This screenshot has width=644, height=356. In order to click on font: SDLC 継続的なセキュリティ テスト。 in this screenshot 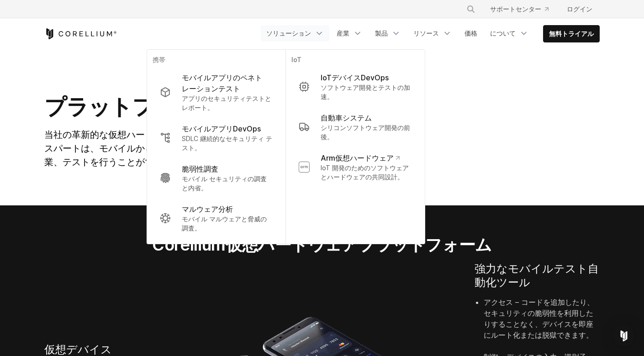, I will do `click(227, 143)`.